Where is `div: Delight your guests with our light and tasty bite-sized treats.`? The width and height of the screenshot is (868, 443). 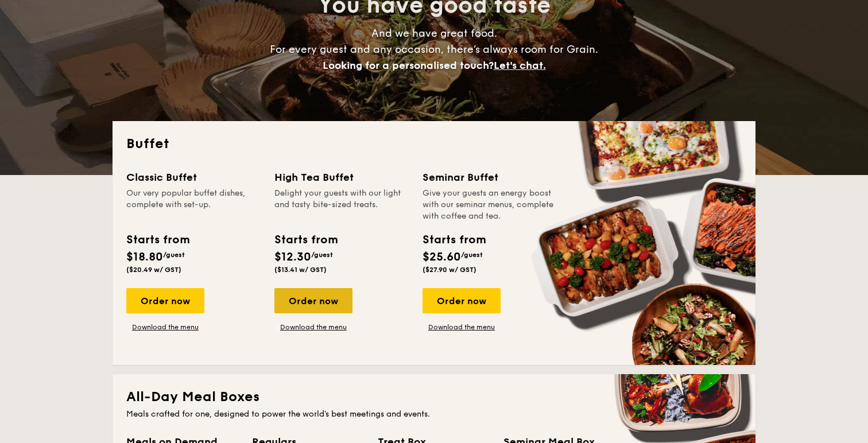 div: Delight your guests with our light and tasty bite-sized treats. is located at coordinates (342, 205).